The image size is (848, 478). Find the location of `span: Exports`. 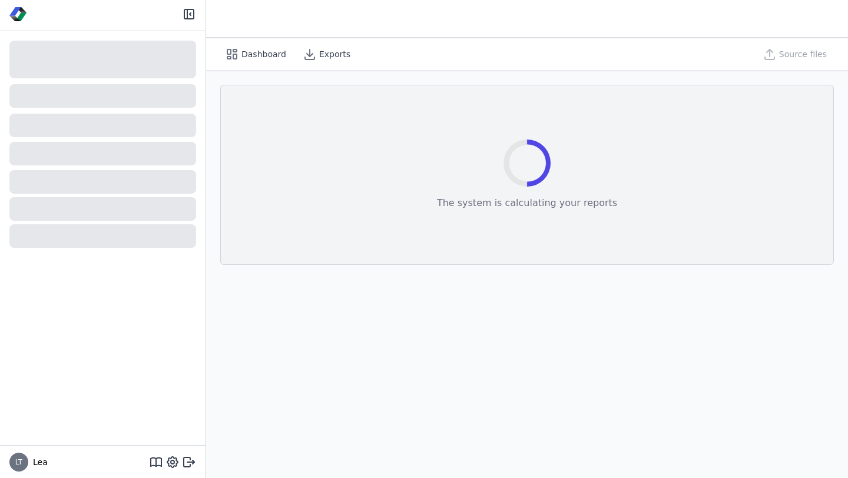

span: Exports is located at coordinates (334, 54).